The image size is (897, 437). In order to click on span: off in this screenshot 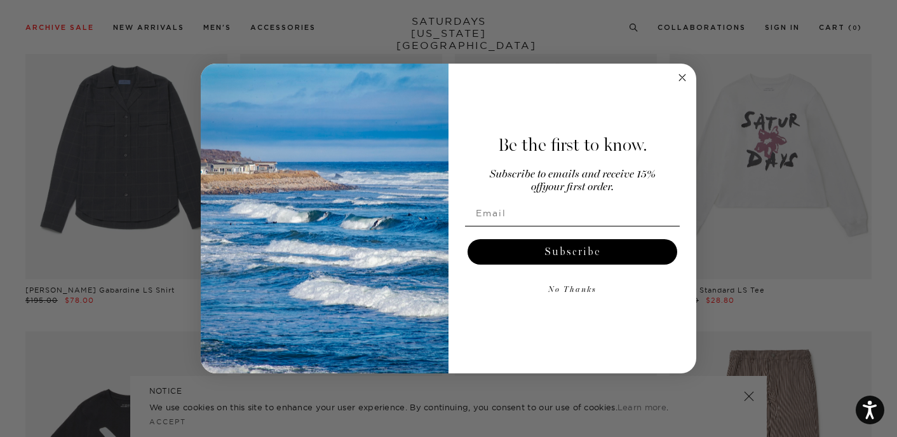, I will do `click(537, 187)`.